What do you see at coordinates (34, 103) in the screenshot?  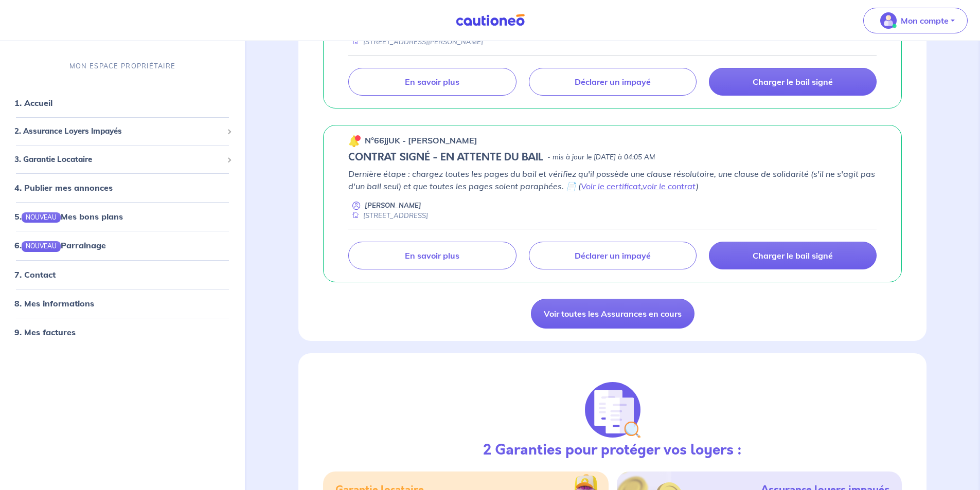 I see `a: 1. Accueil` at bounding box center [34, 103].